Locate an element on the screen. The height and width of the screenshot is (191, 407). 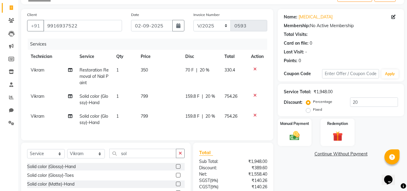
div: Last Visit: is located at coordinates (294, 52).